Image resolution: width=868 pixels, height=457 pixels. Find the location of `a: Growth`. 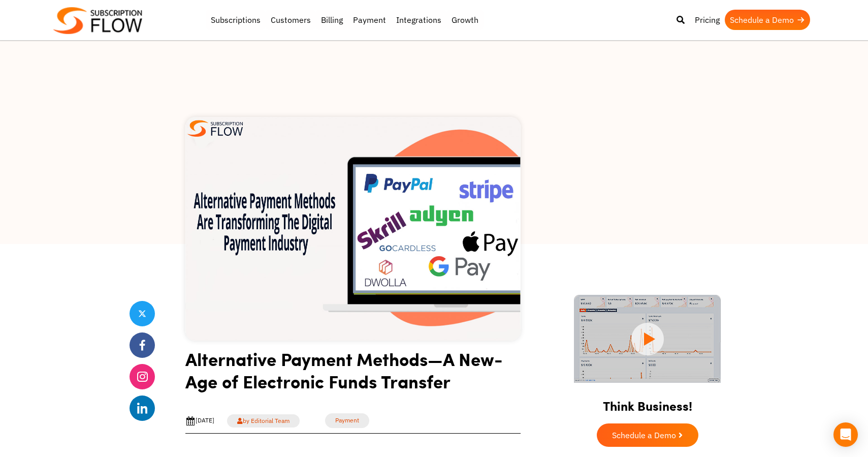

a: Growth is located at coordinates (464, 20).